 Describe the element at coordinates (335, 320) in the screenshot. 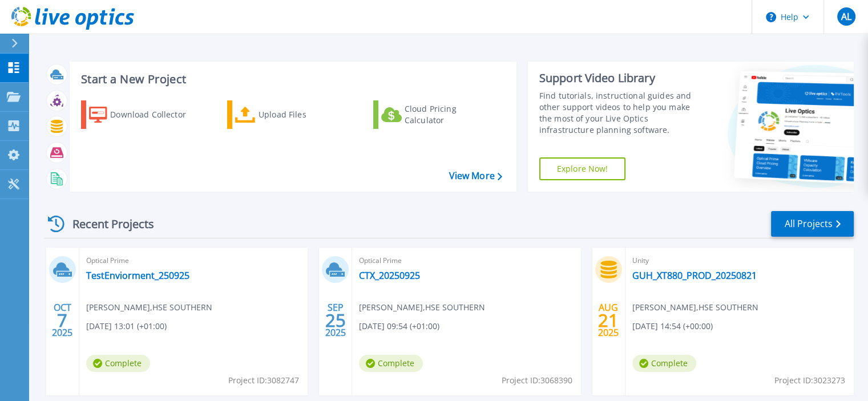

I see `span: 25` at that location.